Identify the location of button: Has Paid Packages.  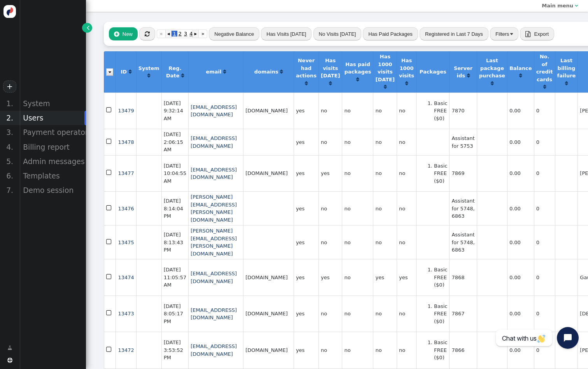
(390, 34).